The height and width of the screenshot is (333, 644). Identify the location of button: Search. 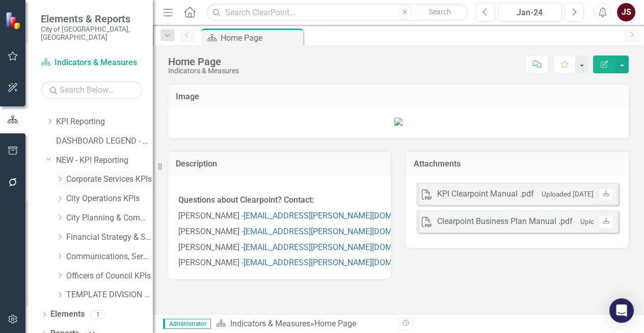
(440, 12).